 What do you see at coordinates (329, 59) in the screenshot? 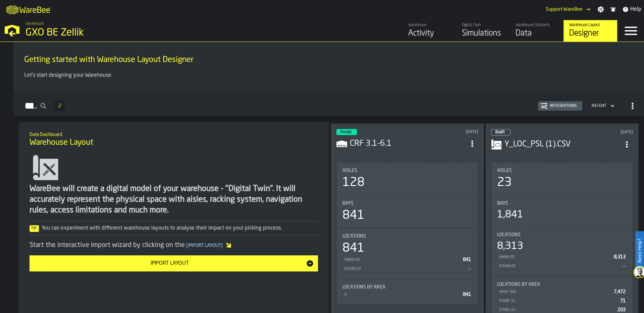
I see `div: title-Getting started with Warehouse Layout Designer` at bounding box center [329, 59].